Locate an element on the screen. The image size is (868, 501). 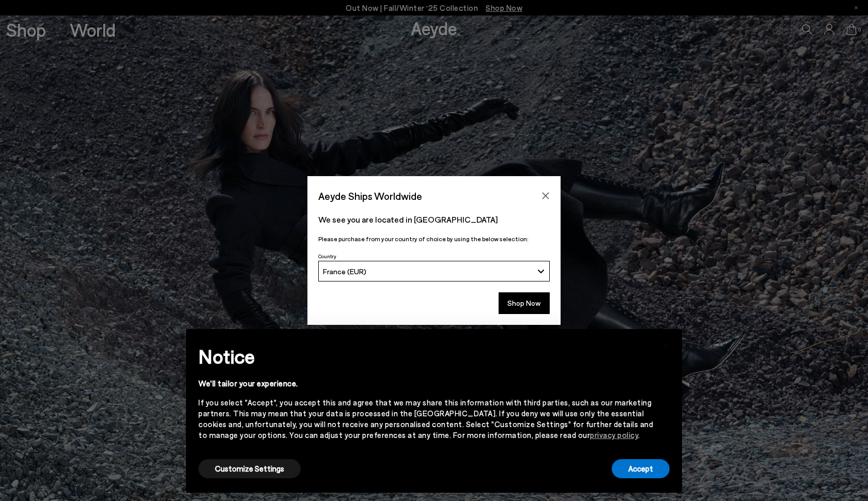
button: Shop Now is located at coordinates (524, 304).